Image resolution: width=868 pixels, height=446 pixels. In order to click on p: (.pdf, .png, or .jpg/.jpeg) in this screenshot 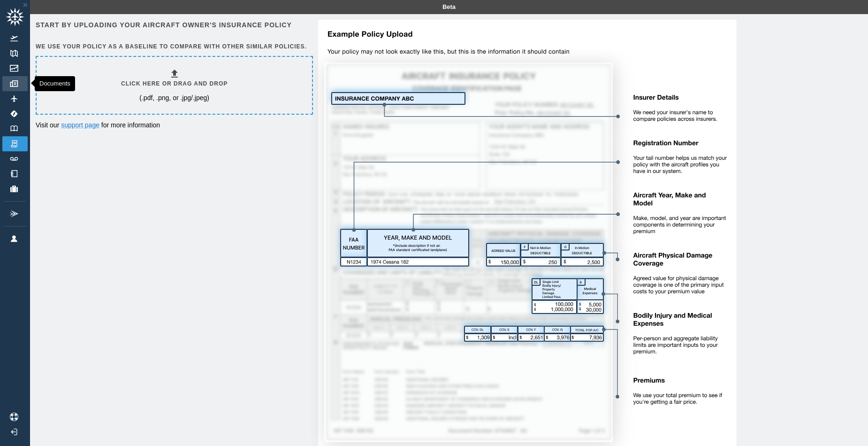, I will do `click(174, 98)`.